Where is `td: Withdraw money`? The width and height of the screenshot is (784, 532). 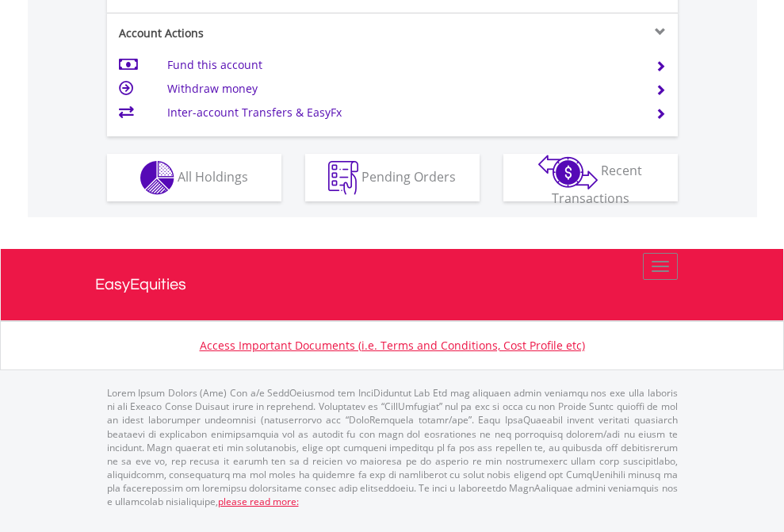
td: Withdraw money is located at coordinates (401, 88).